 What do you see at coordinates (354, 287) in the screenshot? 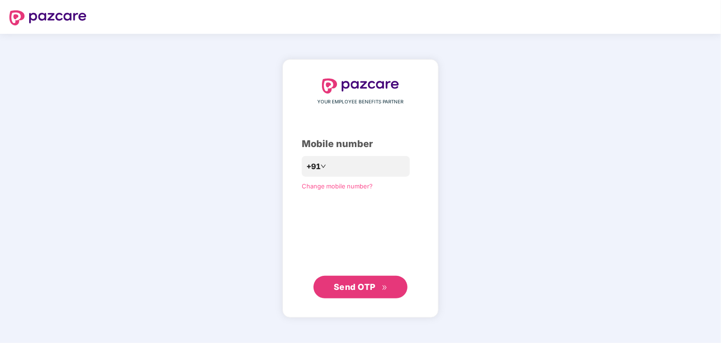
I see `span: Send OTP` at bounding box center [354, 287].